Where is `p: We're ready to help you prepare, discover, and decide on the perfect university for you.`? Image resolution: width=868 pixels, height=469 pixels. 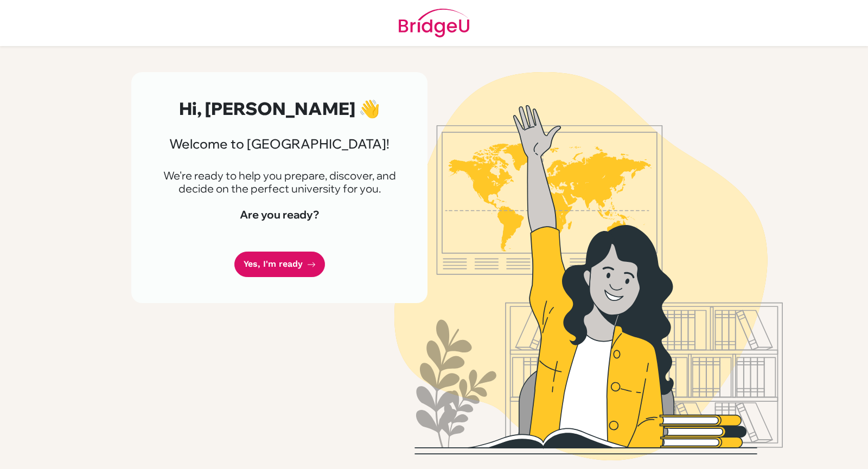 p: We're ready to help you prepare, discover, and decide on the perfect university for you. is located at coordinates (279, 182).